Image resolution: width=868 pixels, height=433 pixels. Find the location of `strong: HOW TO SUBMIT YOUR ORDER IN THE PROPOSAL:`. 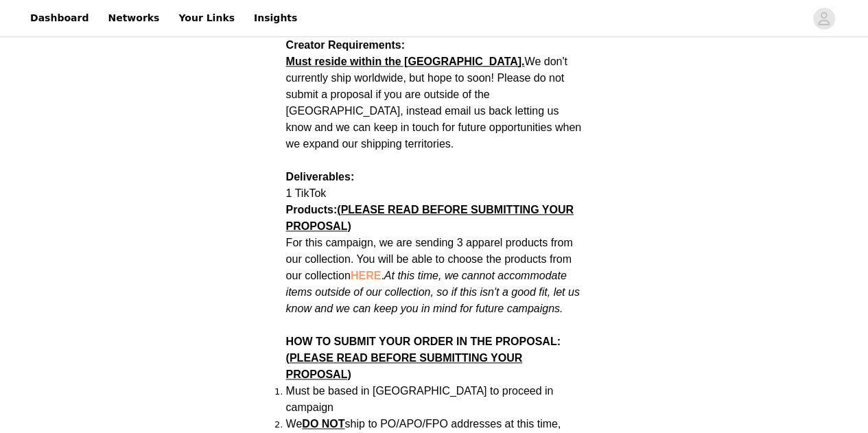

strong: HOW TO SUBMIT YOUR ORDER IN THE PROPOSAL: is located at coordinates (424, 357).